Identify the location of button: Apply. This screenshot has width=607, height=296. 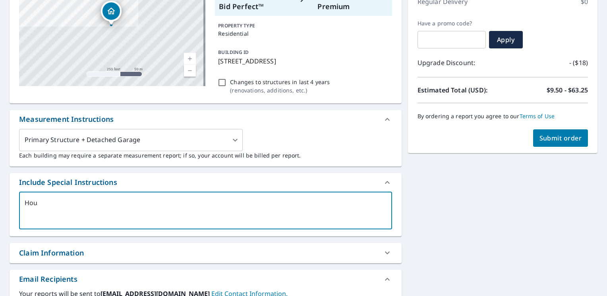
(506, 40).